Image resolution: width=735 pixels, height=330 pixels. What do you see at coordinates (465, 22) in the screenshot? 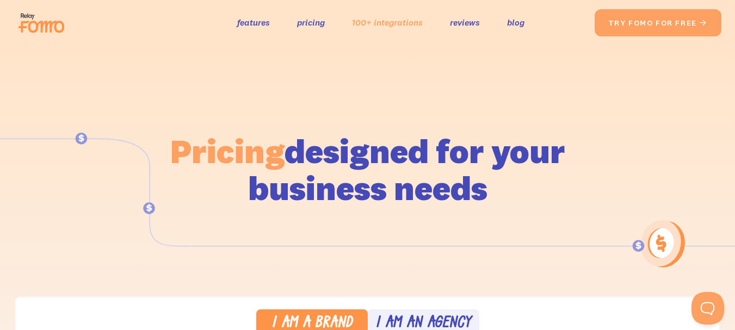
I see `a: reviews` at bounding box center [465, 22].